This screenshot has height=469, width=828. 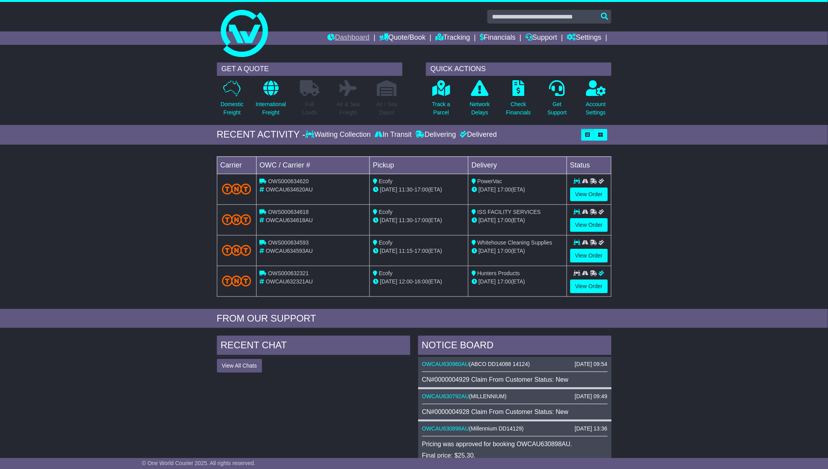 I want to click on div: RECENT CHAT, so click(x=314, y=346).